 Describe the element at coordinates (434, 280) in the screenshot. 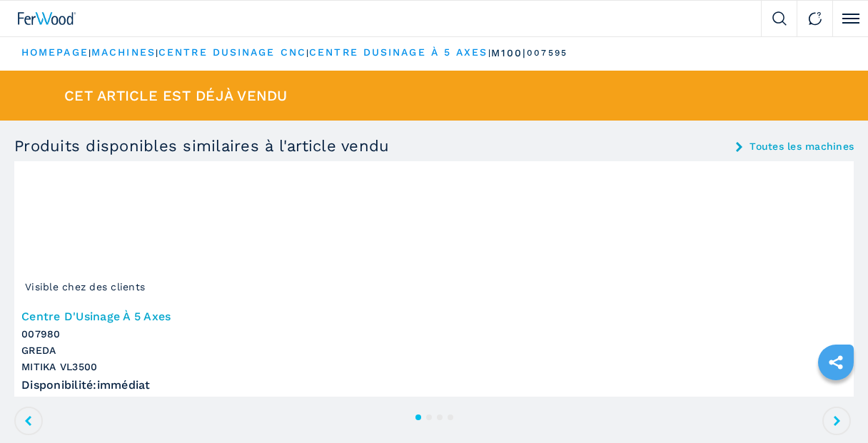

I see `a: Centre D'Usinage À 5 Axes GREDA MITIKA VL3500Visible chez des clientsCentre D'Usinage À 5 Axes007...` at that location.